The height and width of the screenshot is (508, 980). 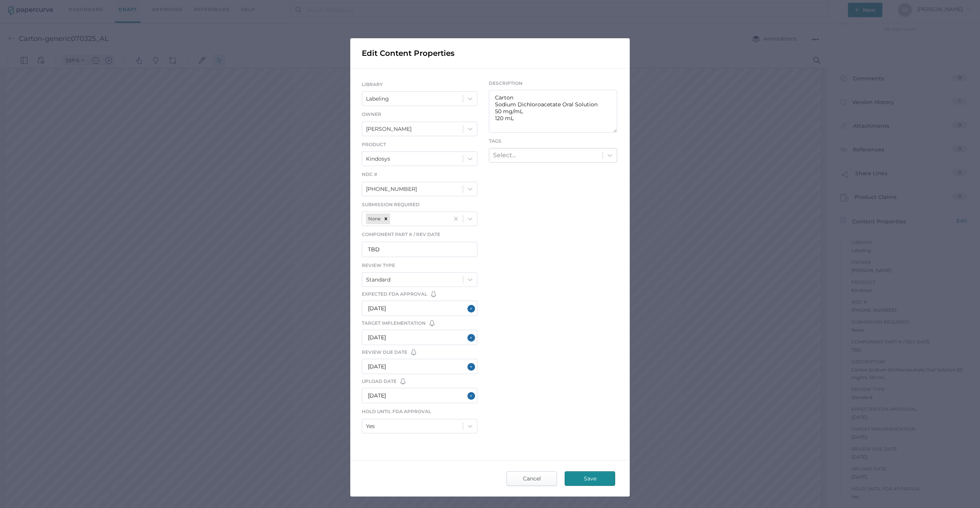 I want to click on span: Owner, so click(x=372, y=114).